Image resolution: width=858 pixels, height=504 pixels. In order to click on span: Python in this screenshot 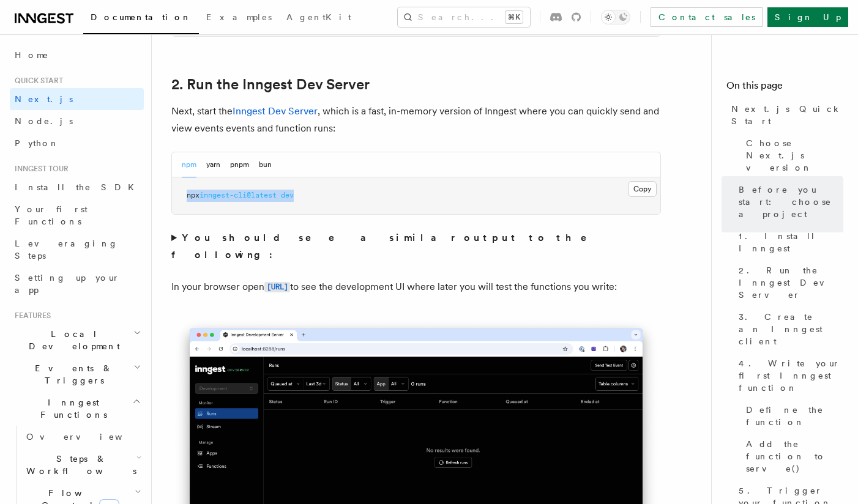, I will do `click(36, 143)`.